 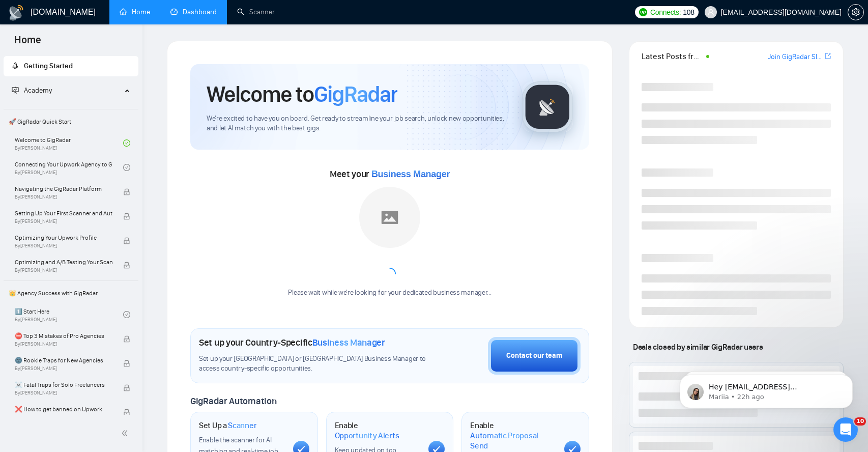 I want to click on span: 🌚 Rookie Traps for New Agencies, so click(x=63, y=360).